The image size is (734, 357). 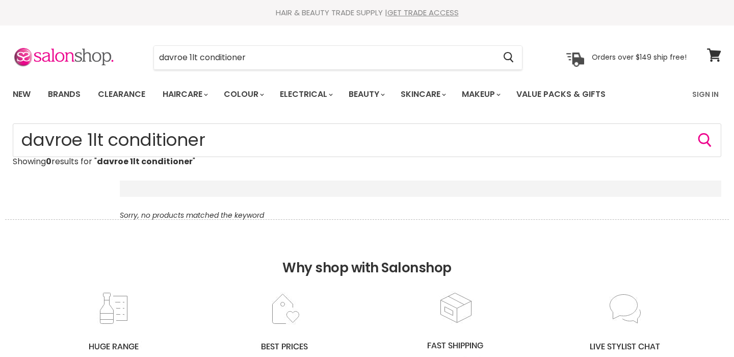 What do you see at coordinates (48, 161) in the screenshot?
I see `strong: 0` at bounding box center [48, 161].